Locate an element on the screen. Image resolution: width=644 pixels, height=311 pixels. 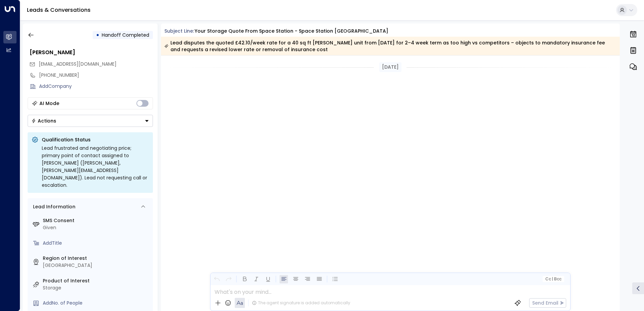
label: Region of Interest is located at coordinates (96, 258).